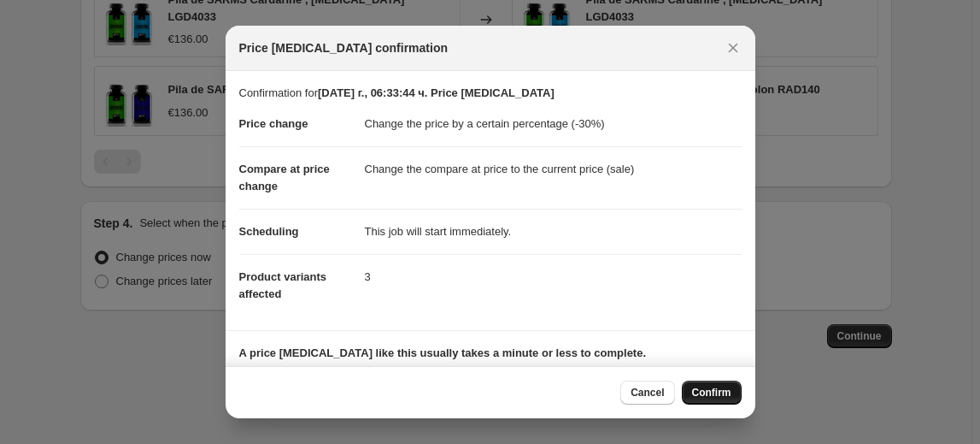 This screenshot has width=980, height=444. What do you see at coordinates (647, 392) in the screenshot?
I see `span: Cancel` at bounding box center [647, 392].